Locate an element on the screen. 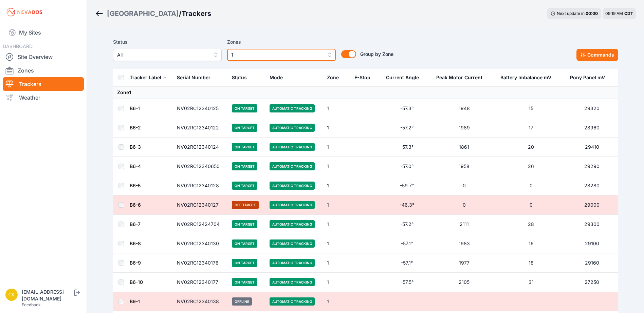 Image resolution: width=644 pixels, height=313 pixels. td: 2111 is located at coordinates (464, 224).